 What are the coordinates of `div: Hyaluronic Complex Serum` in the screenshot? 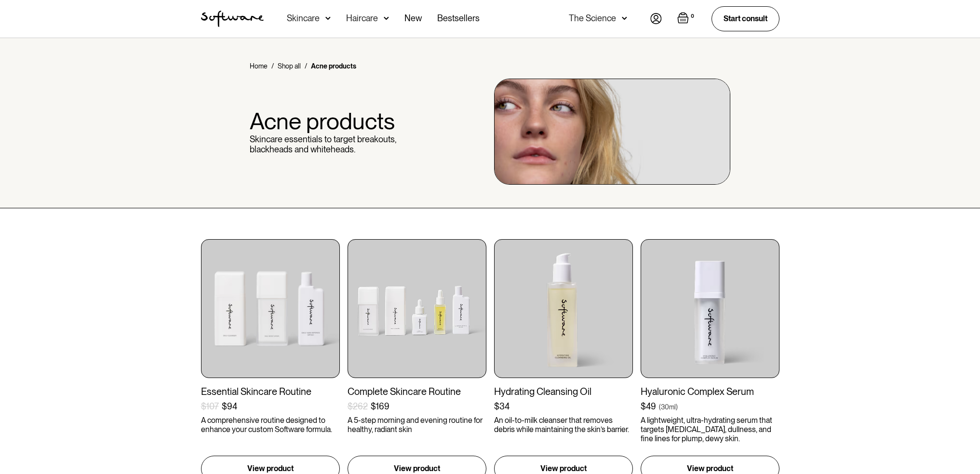 It's located at (709, 392).